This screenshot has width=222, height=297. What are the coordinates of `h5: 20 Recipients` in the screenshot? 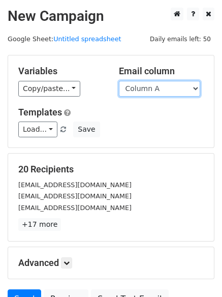 It's located at (111, 169).